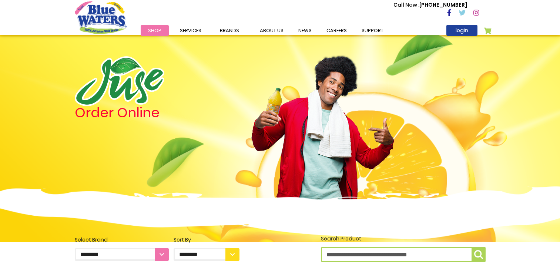 This screenshot has width=560, height=273. What do you see at coordinates (229, 30) in the screenshot?
I see `a: Brands` at bounding box center [229, 30].